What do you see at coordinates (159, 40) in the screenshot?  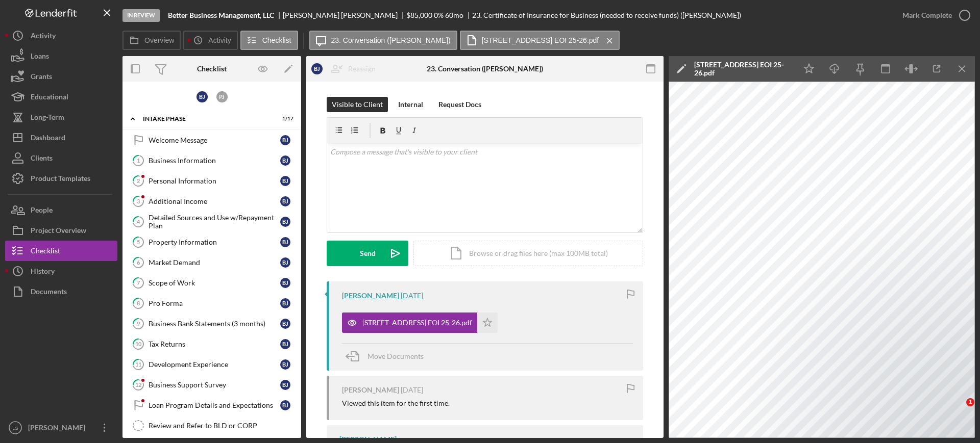 I see `label: Overview` at bounding box center [159, 40].